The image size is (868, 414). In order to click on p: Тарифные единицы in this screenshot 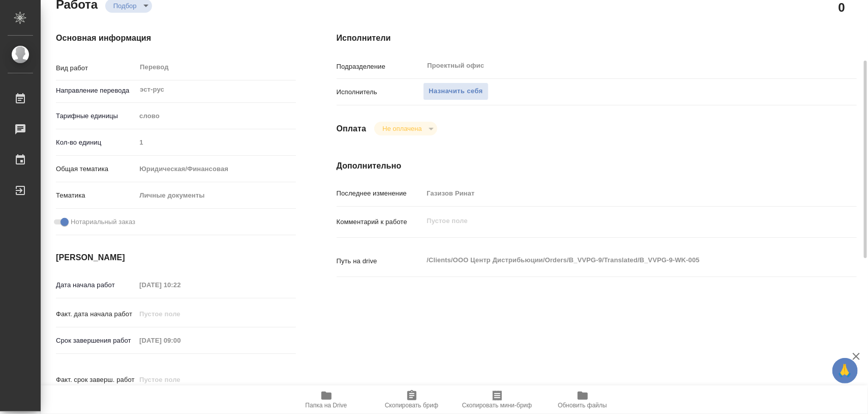, I will do `click(96, 116)`.